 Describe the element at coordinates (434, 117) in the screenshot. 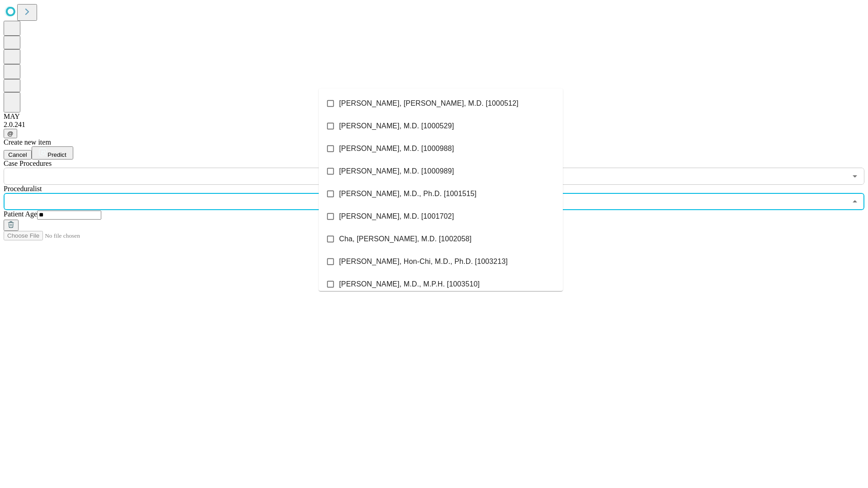

I see `div: MAY` at that location.